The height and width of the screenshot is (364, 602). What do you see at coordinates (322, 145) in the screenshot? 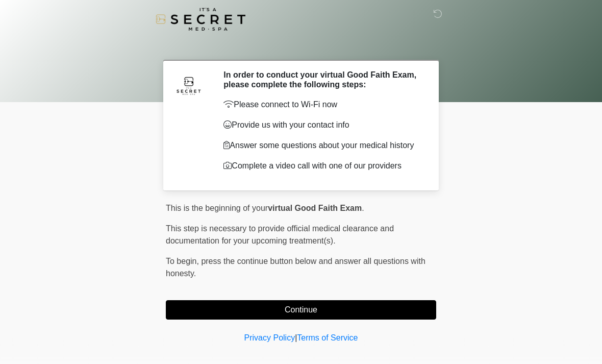
I see `p: Answer some questions about your medical history` at bounding box center [322, 145].